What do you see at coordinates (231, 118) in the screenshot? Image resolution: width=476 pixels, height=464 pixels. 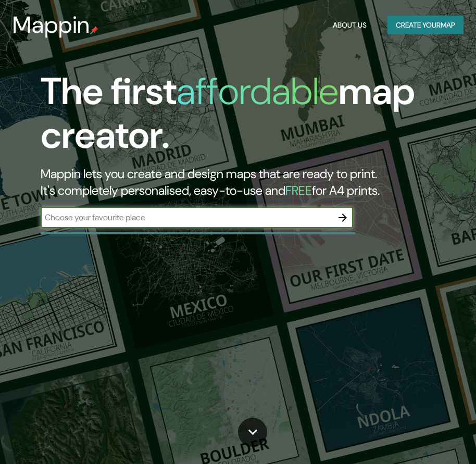 I see `h1: The first map creator.` at bounding box center [231, 118].